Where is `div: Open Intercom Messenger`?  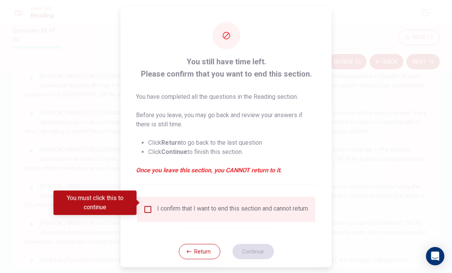
div: Open Intercom Messenger is located at coordinates (435, 256).